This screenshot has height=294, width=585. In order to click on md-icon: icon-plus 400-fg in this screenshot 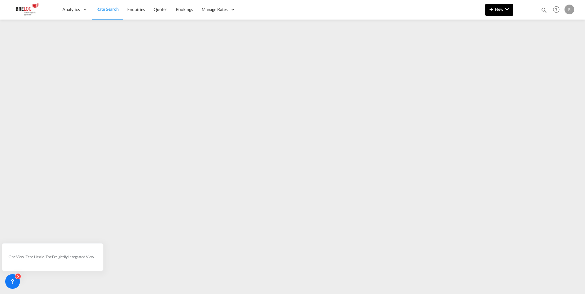, I will do `click(491, 9)`.